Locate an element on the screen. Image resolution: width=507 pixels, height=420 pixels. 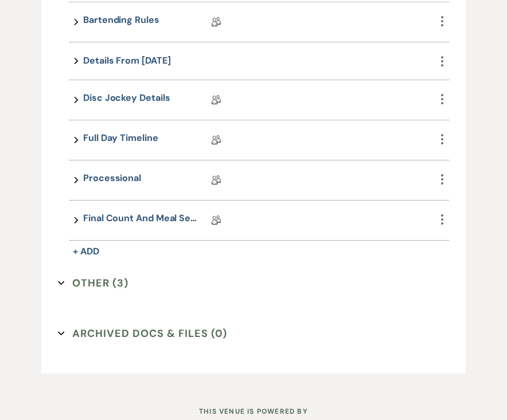
a: Bartending Rules is located at coordinates (121, 21).